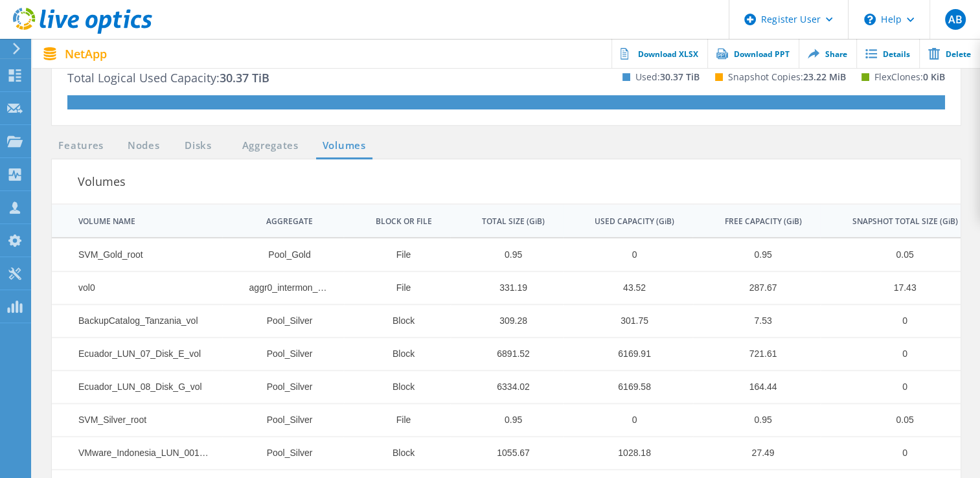  I want to click on td: Column VOLUME NAME, Value vol0, so click(137, 288).